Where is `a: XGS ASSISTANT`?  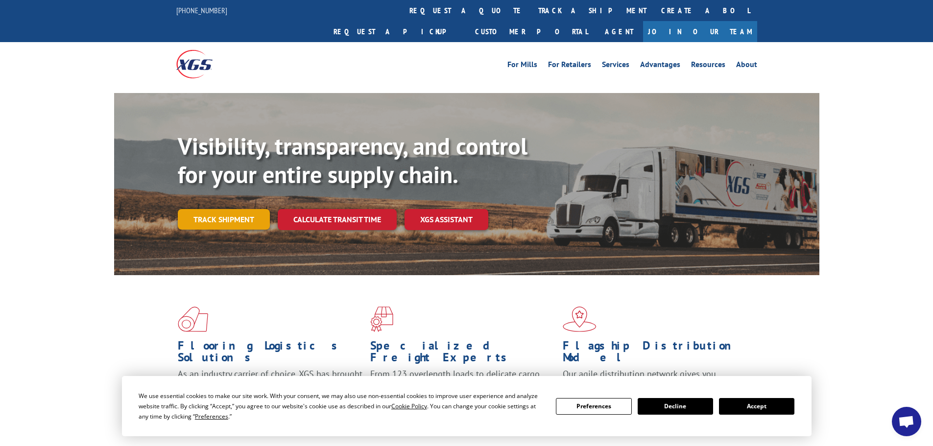
a: XGS ASSISTANT is located at coordinates (446, 219).